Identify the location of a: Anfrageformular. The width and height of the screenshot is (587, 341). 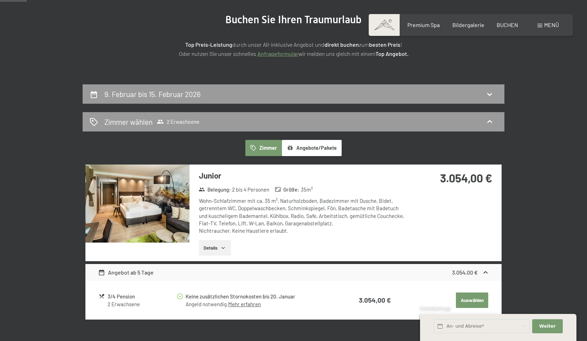
(278, 53).